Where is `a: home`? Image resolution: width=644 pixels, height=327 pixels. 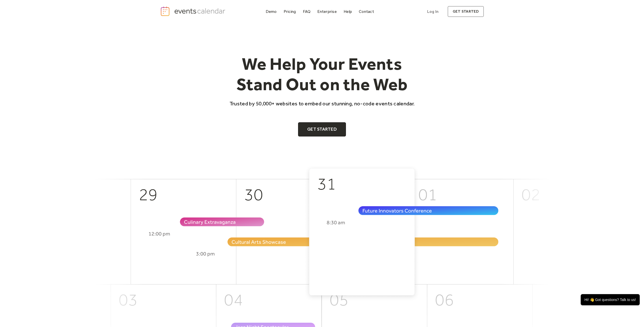
a: home is located at coordinates (193, 11).